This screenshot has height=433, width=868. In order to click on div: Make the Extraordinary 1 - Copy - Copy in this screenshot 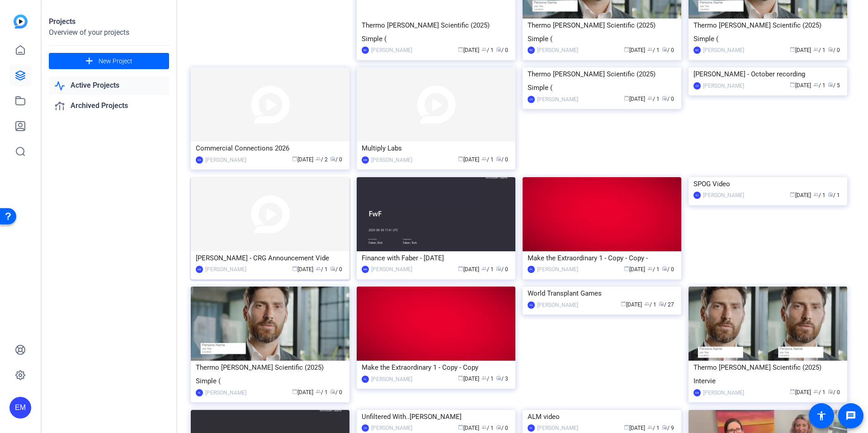, I will do `click(436, 367)`.